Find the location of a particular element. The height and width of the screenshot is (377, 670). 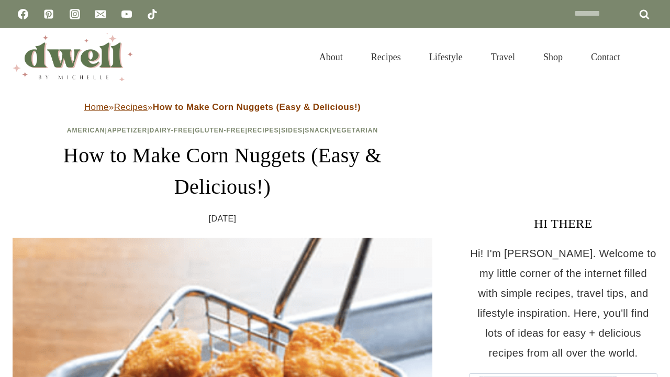

a: Sides is located at coordinates (292, 130).